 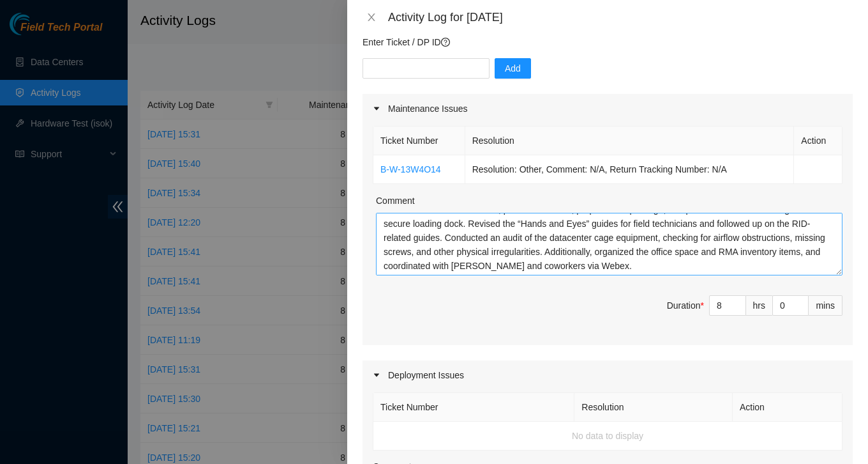 I want to click on button: Add, so click(x=513, y=68).